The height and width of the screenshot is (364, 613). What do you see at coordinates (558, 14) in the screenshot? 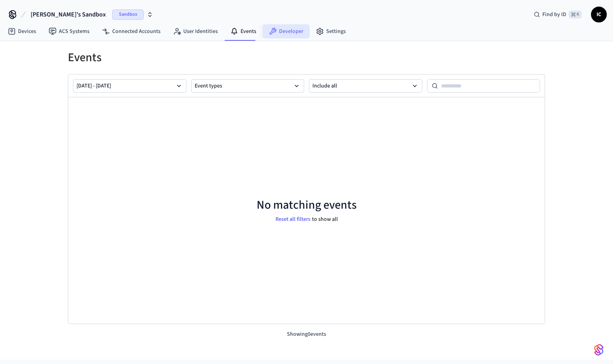
I see `div: Find by ID⌘ K` at bounding box center [558, 14].